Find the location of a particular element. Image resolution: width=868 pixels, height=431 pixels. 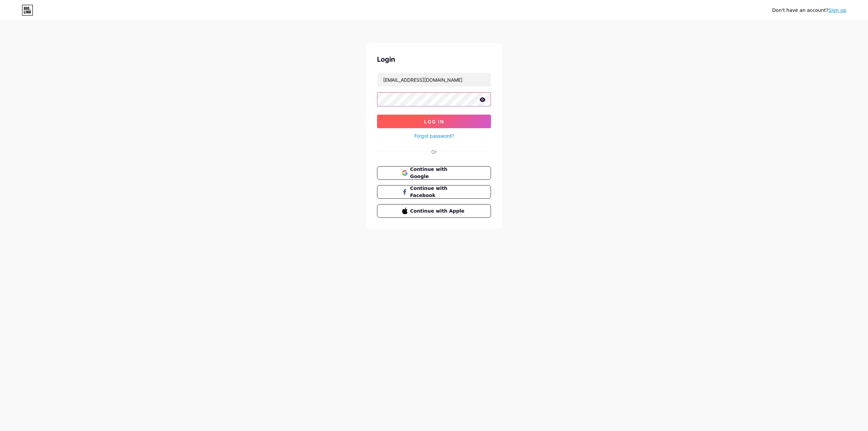

a: Continue with Facebook is located at coordinates (434, 192).